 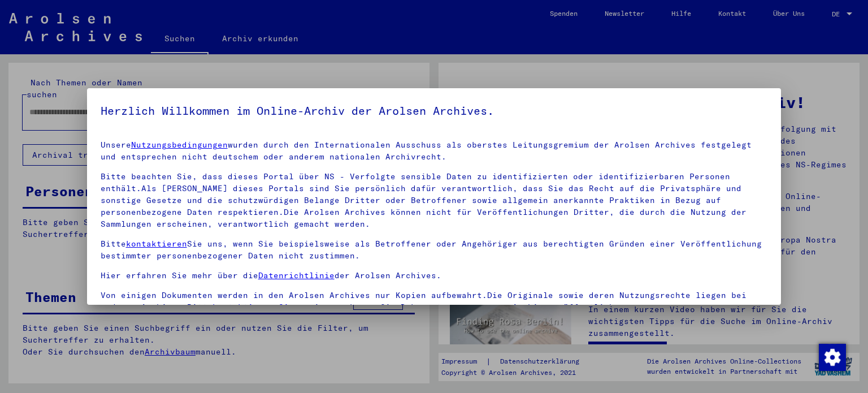 What do you see at coordinates (434, 111) in the screenshot?
I see `h5: Herzlich Willkommen im Online-Archiv der Arolsen Archives.` at bounding box center [434, 111].